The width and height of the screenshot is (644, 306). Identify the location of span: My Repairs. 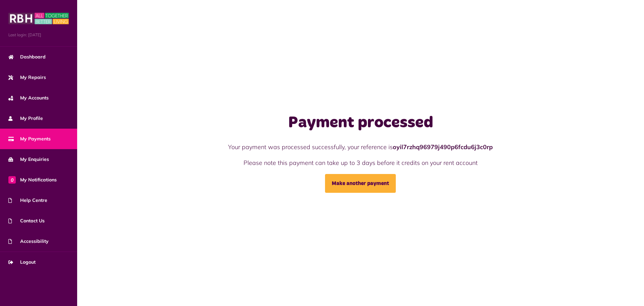
(27, 78).